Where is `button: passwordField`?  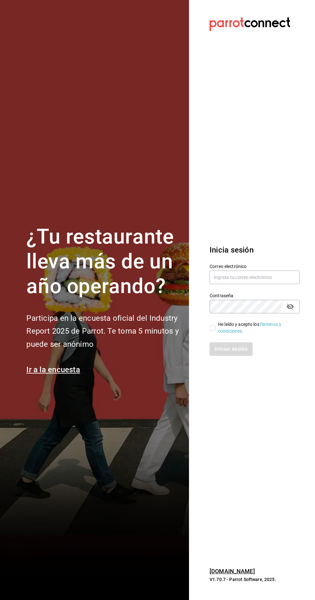 button: passwordField is located at coordinates (291, 307).